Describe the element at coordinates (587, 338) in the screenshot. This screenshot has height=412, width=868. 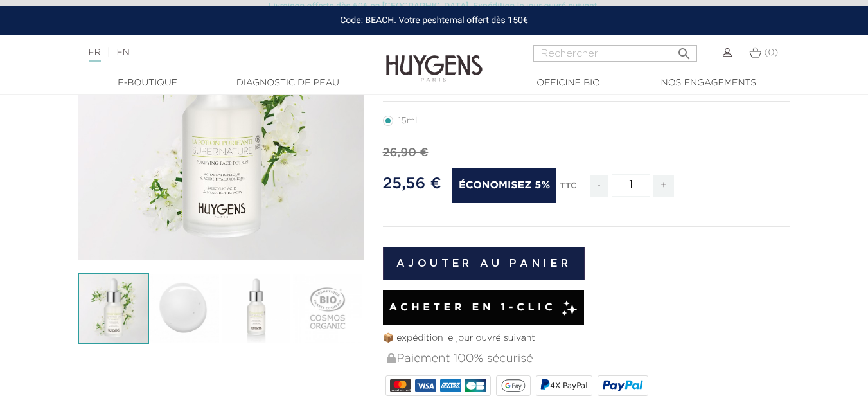
I see `p: 📦 expédition le jour ouvré suivant` at that location.